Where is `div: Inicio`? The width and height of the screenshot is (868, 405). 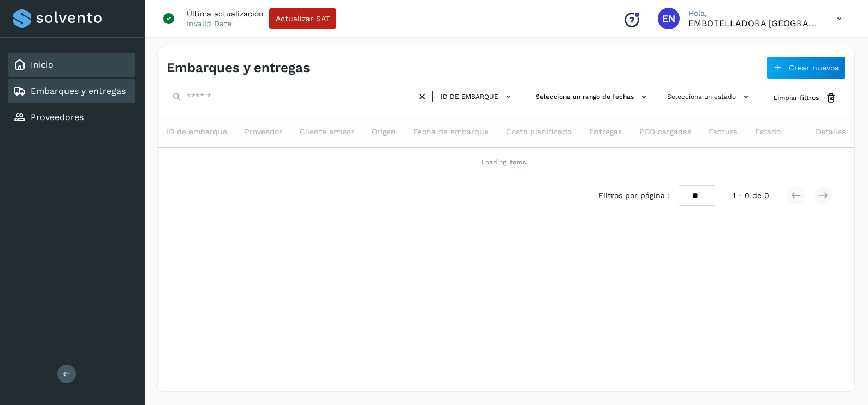 div: Inicio is located at coordinates (71, 65).